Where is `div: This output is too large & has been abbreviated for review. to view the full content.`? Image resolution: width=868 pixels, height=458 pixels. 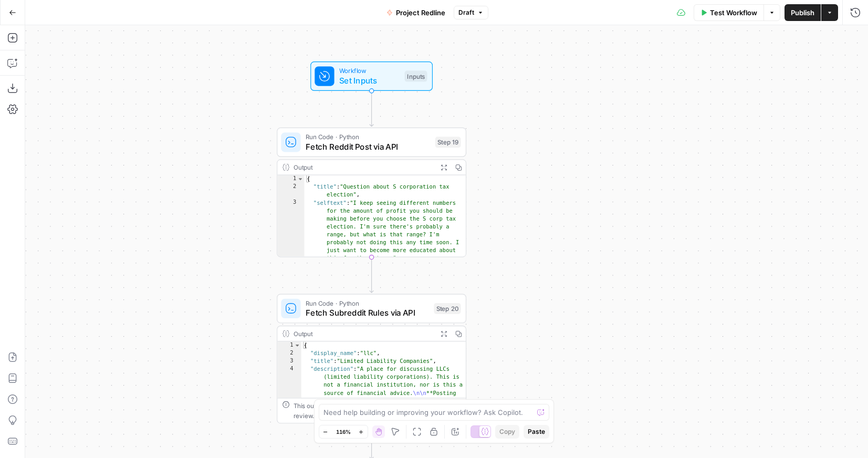
div: This output is too large & has been abbreviated for review. to view the full content. is located at coordinates (377, 410).